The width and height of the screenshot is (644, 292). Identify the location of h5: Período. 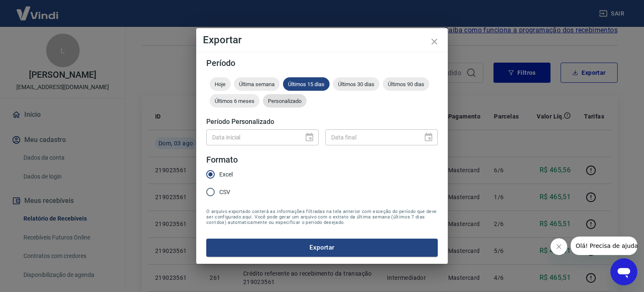
(322, 63).